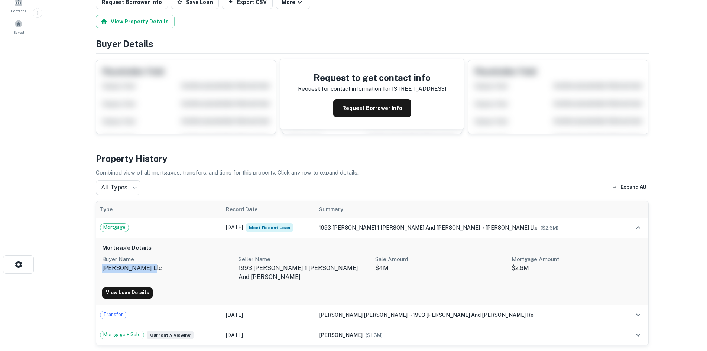 Image resolution: width=707 pixels, height=351 pixels. I want to click on span: Currently viewing, so click(170, 335).